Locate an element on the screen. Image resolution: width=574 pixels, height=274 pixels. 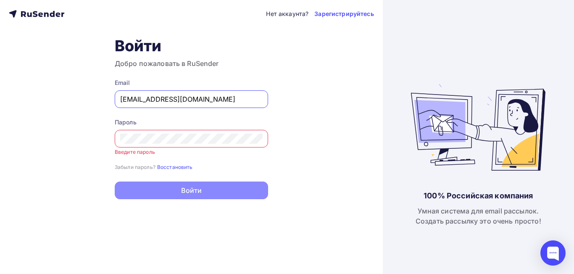
div: Умная система для email рассылок. Создать рассылку это очень просто! is located at coordinates (478, 216).